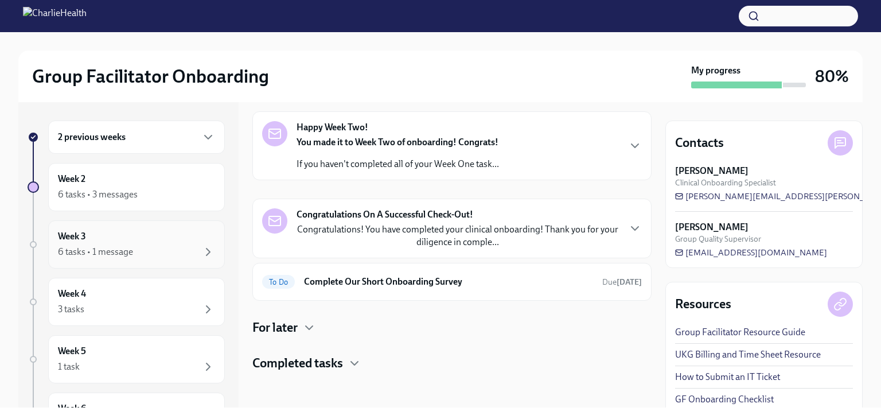 The image size is (881, 419). I want to click on h4: For later, so click(275, 327).